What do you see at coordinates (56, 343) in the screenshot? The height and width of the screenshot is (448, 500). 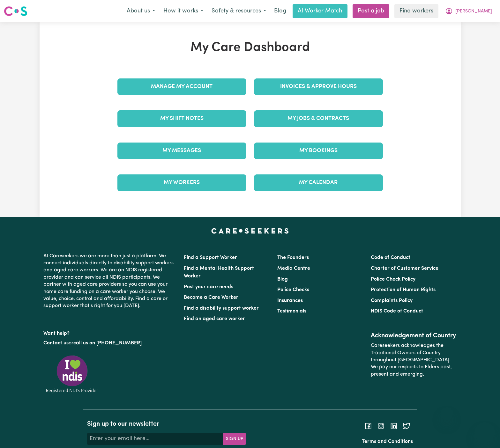 I see `a: Contact us` at bounding box center [56, 343].